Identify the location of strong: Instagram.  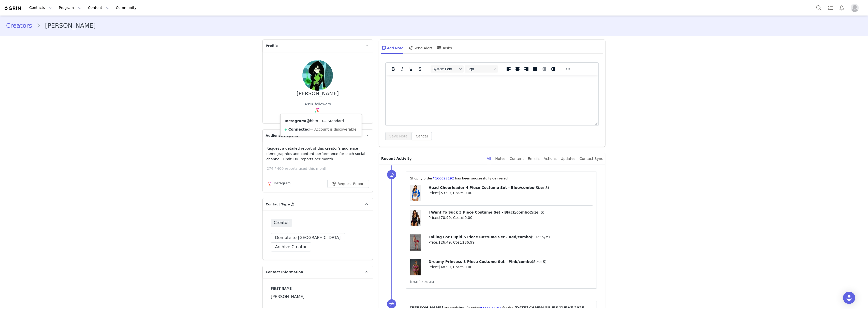
(295, 121).